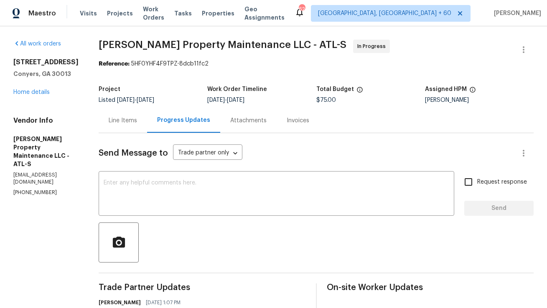 This screenshot has height=308, width=547. I want to click on h5: Assigned HPM, so click(446, 89).